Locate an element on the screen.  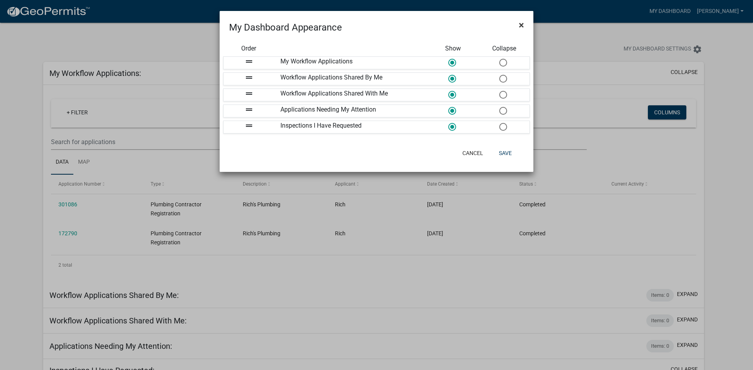
div: Order is located at coordinates (249, 49).